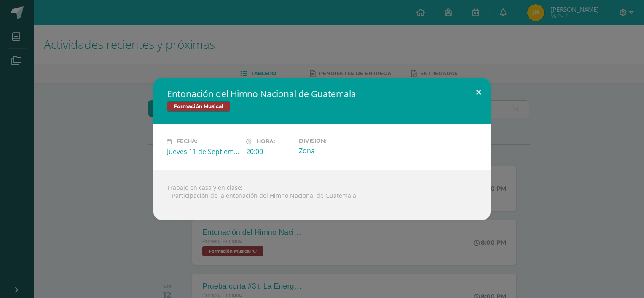 This screenshot has width=644, height=298. What do you see at coordinates (269, 151) in the screenshot?
I see `div: 20:00` at bounding box center [269, 151].